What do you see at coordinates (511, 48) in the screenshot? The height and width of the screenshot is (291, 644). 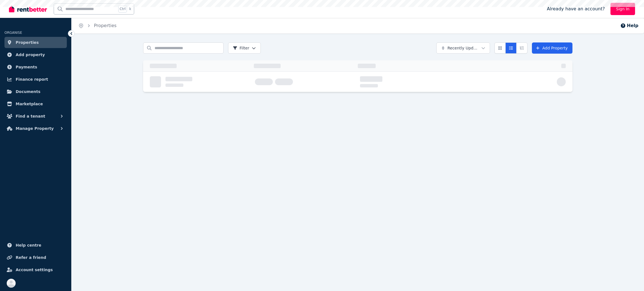 I see `button: Compact list view` at bounding box center [511, 48].